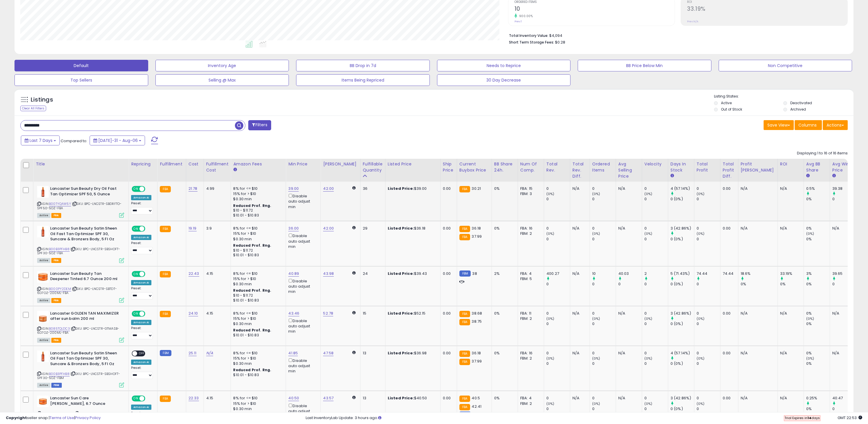 The height and width of the screenshot is (424, 868). What do you see at coordinates (328, 273) in the screenshot?
I see `a: 43.98` at bounding box center [328, 273].